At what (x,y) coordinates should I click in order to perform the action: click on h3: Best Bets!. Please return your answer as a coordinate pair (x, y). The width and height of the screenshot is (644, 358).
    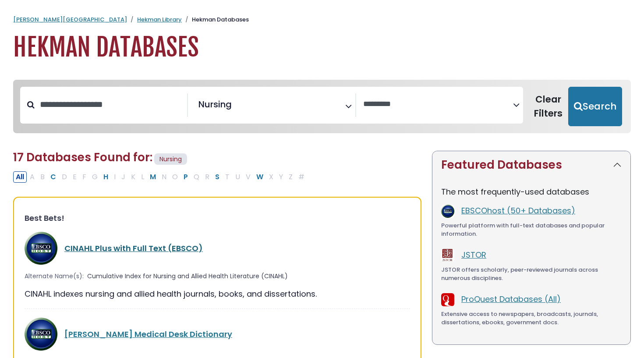
    Looking at the image, I should click on (217, 218).